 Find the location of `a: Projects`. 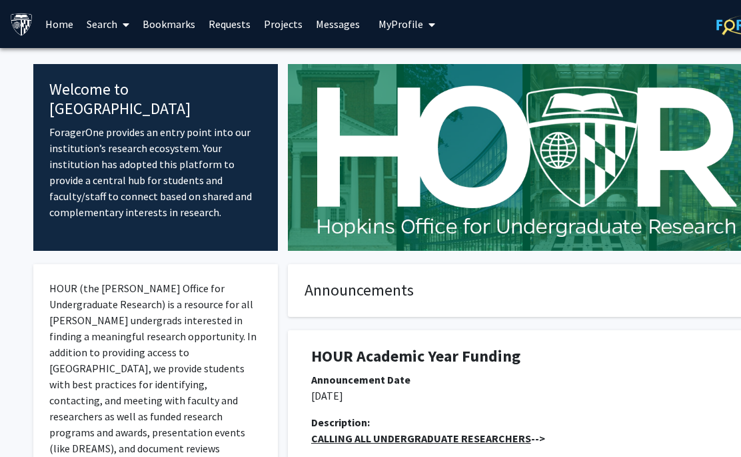

a: Projects is located at coordinates (283, 24).